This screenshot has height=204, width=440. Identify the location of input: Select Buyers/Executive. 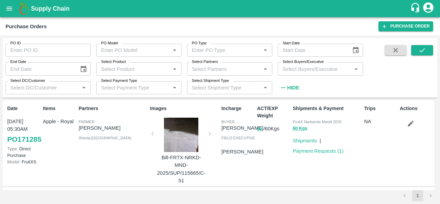
(315, 69).